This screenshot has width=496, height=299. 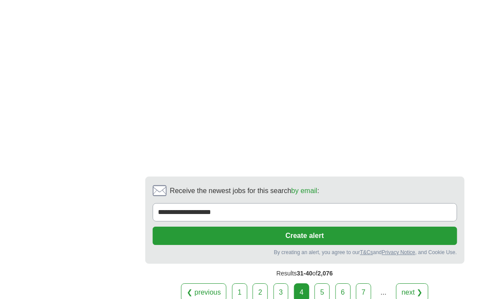 What do you see at coordinates (398, 253) in the screenshot?
I see `a: Privacy Notice` at bounding box center [398, 253].